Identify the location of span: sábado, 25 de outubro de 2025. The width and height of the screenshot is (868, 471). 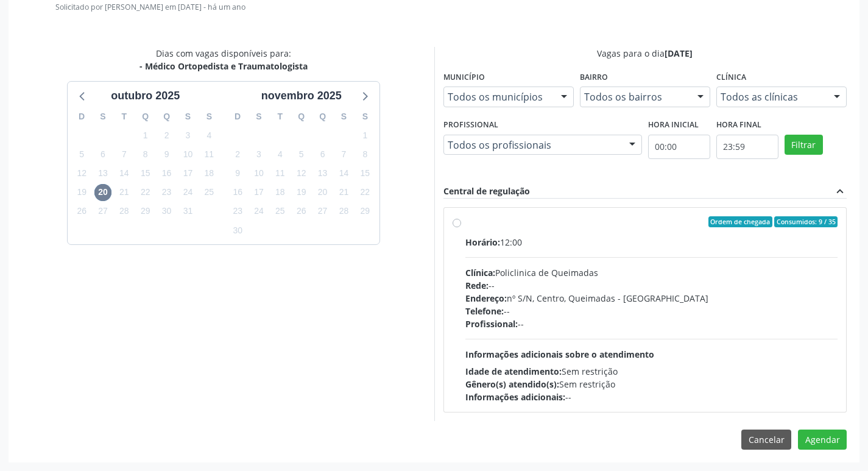
(209, 193).